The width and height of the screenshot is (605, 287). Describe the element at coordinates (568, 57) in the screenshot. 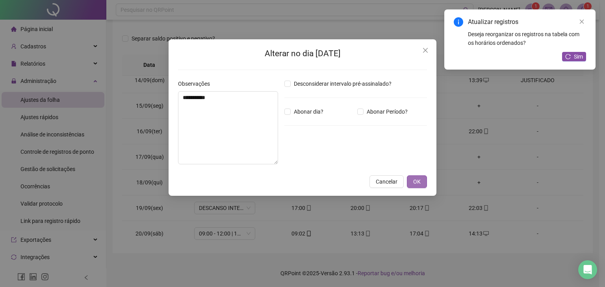

I see `span: reload` at that location.